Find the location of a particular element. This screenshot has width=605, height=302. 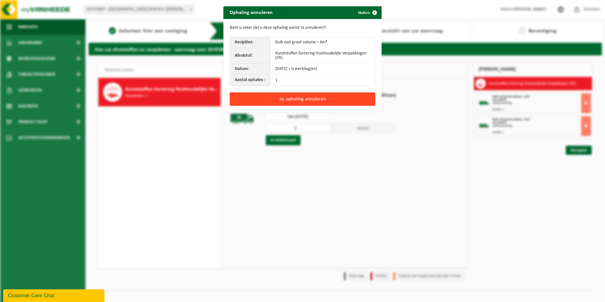

p: Bent u zeker dat u deze ophaling wenst te annuleren?: is located at coordinates (303, 28).